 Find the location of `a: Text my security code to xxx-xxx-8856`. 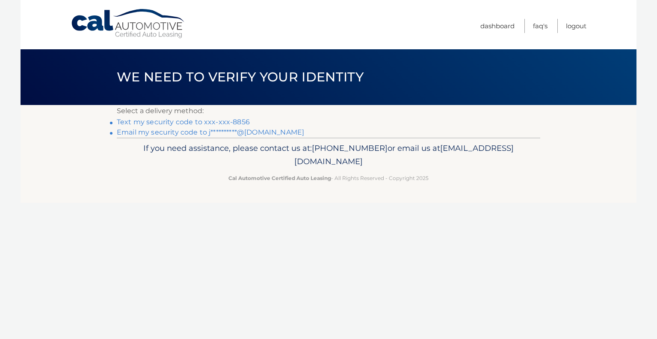

a: Text my security code to xxx-xxx-8856 is located at coordinates (183, 122).